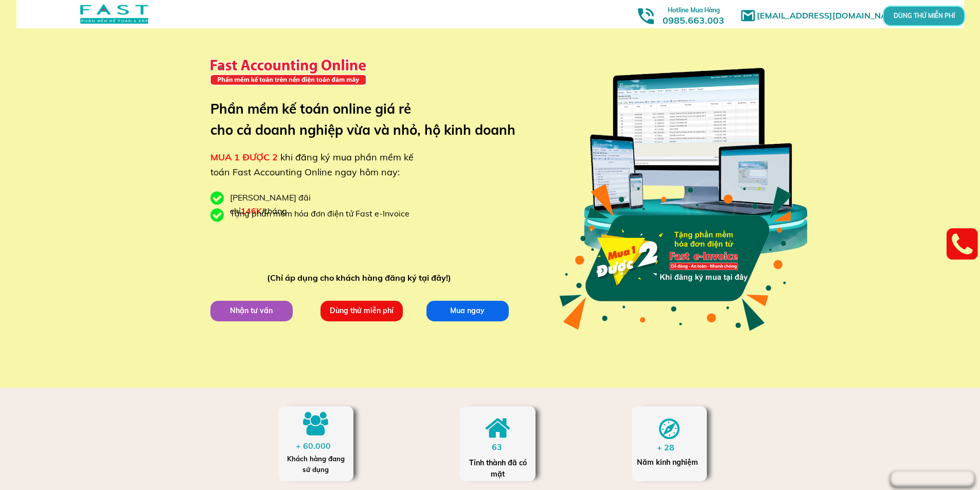  What do you see at coordinates (694, 10) in the screenshot?
I see `span: Hotline Mua Hàng` at bounding box center [694, 10].